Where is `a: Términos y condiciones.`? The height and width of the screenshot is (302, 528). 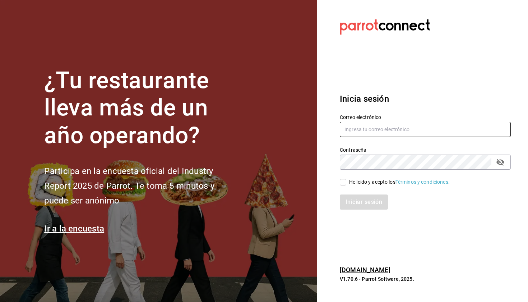
a: Términos y condiciones. is located at coordinates (423, 182).